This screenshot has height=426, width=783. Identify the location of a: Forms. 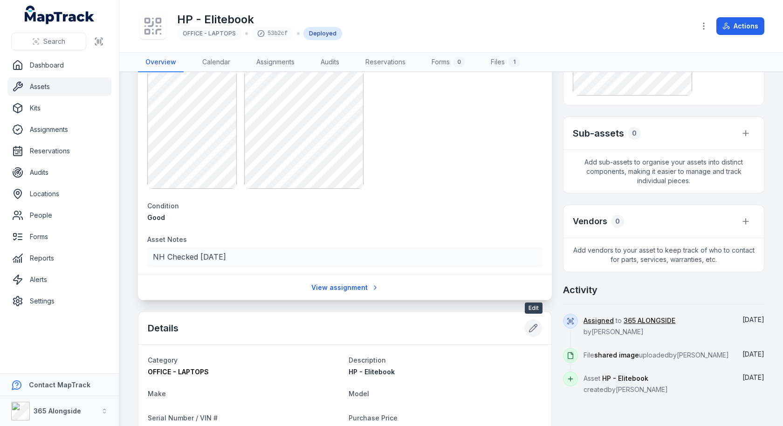
(59, 237).